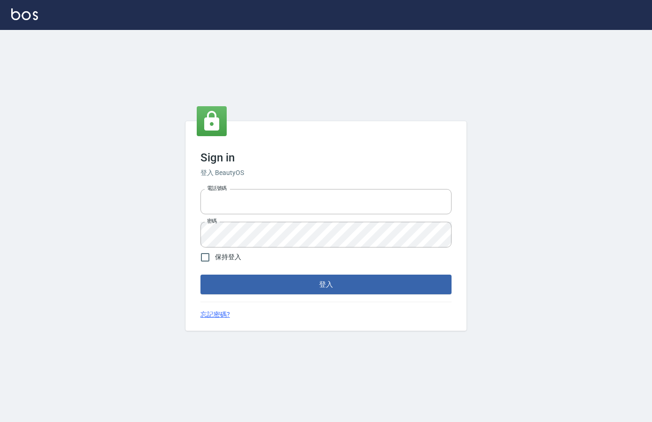 The image size is (652, 422). I want to click on label: 電話號碼, so click(217, 188).